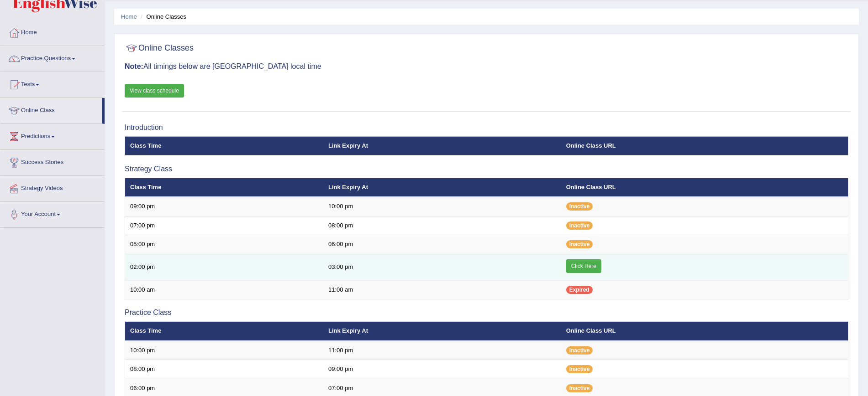  Describe the element at coordinates (486, 169) in the screenshot. I see `h3: Strategy Class` at that location.